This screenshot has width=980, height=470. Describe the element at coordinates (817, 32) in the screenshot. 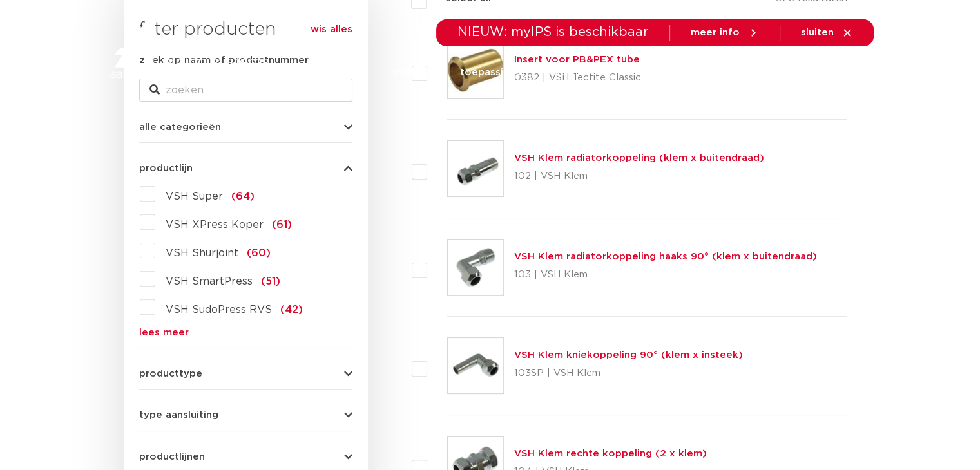

I see `span: sluiten` at that location.